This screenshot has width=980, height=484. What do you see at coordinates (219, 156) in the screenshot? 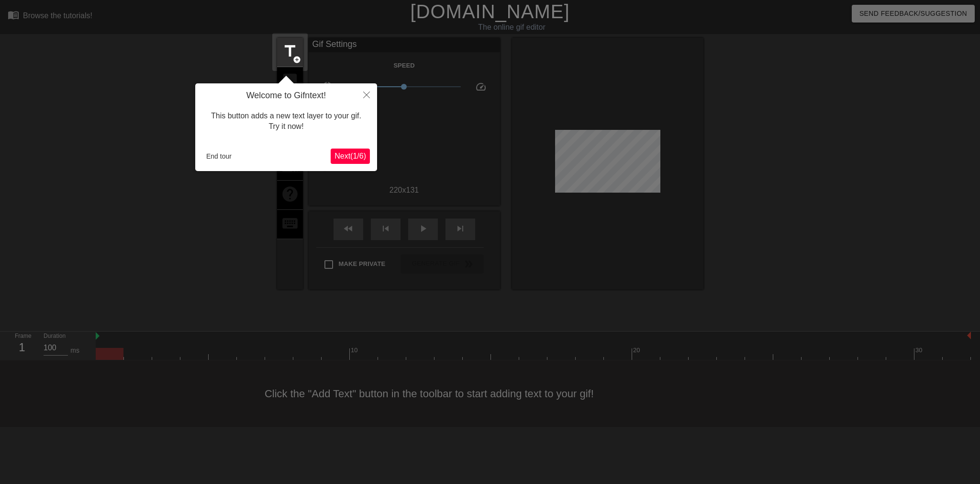
I see `button: End tour` at bounding box center [219, 156].